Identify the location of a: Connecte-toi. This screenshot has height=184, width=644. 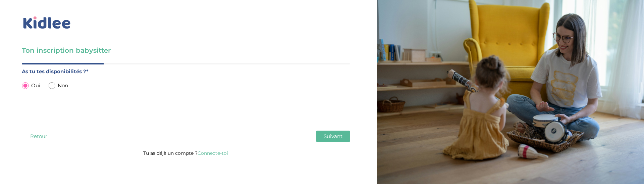
(213, 153).